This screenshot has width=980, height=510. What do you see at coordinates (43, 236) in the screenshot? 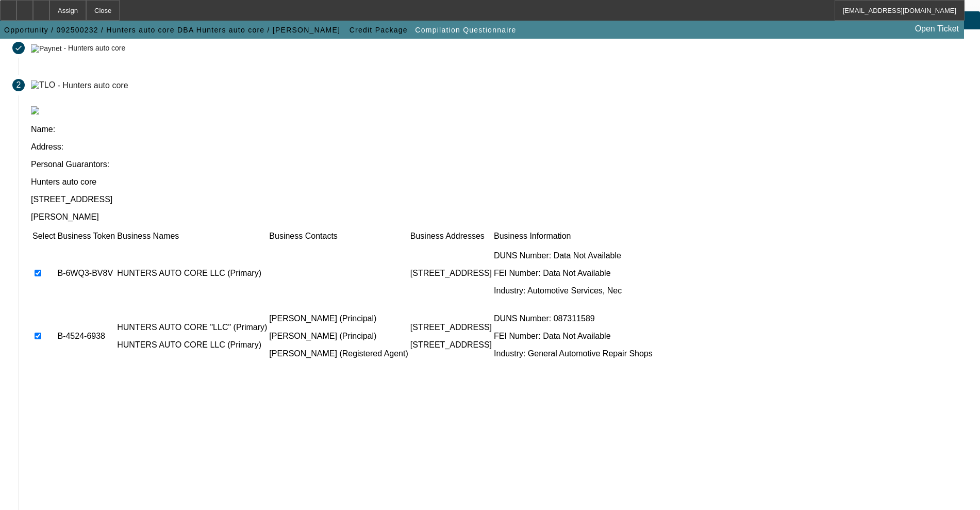
I see `td: Select` at bounding box center [43, 236].